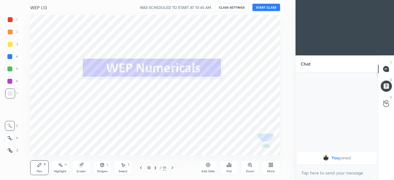 Image resolution: width=394 pixels, height=180 pixels. Describe the element at coordinates (392, 63) in the screenshot. I see `p: T` at that location.